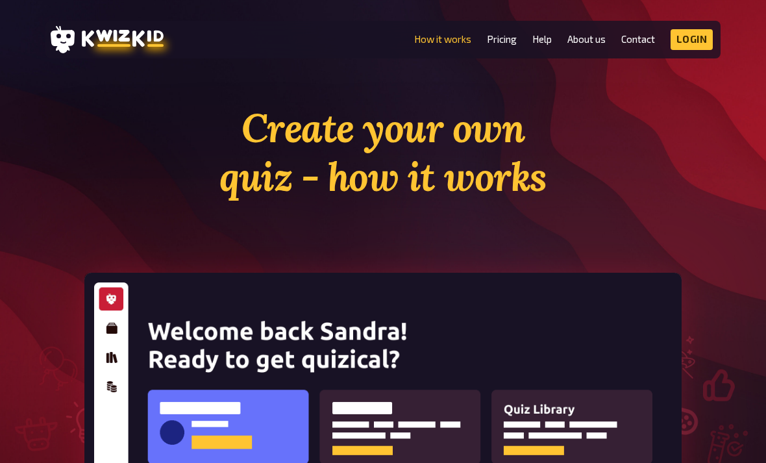 This screenshot has width=766, height=463. What do you see at coordinates (443, 39) in the screenshot?
I see `a: How it works` at bounding box center [443, 39].